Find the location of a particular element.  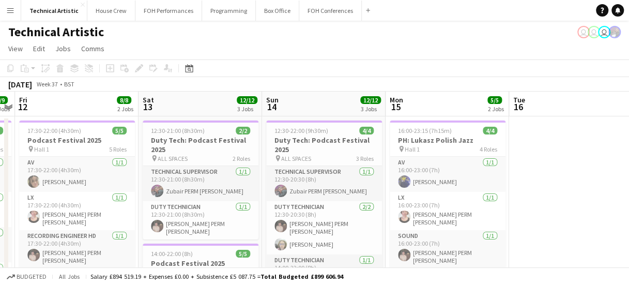

h1: Technical Artistic is located at coordinates (56, 32).